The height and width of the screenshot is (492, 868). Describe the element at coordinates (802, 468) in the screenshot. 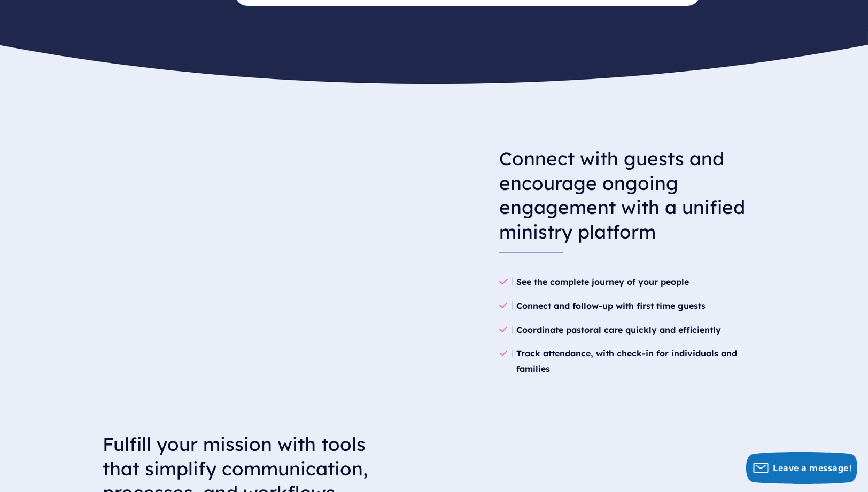

I see `button: Leave a message!` at that location.